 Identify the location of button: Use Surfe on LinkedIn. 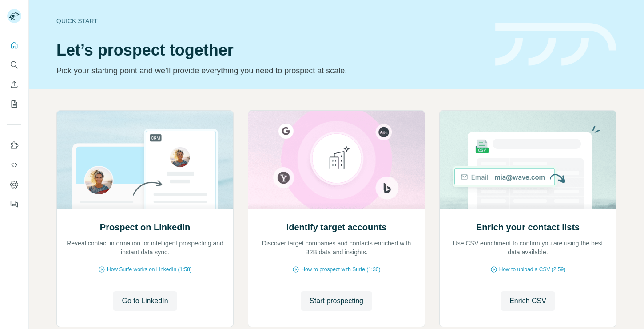
(14, 146).